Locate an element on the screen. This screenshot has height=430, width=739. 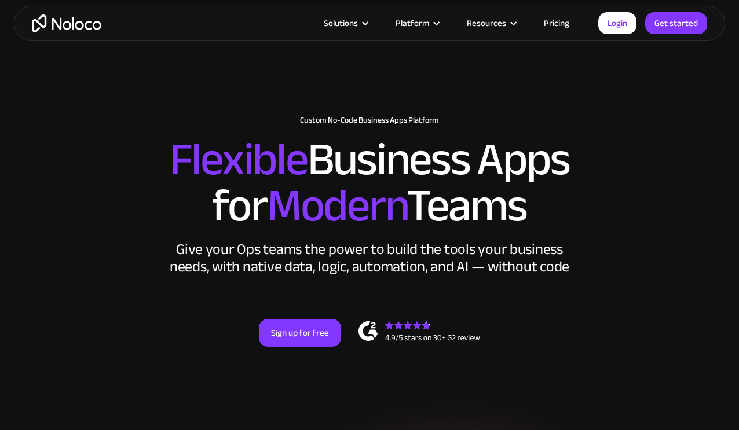
span: Modern is located at coordinates (336, 206).